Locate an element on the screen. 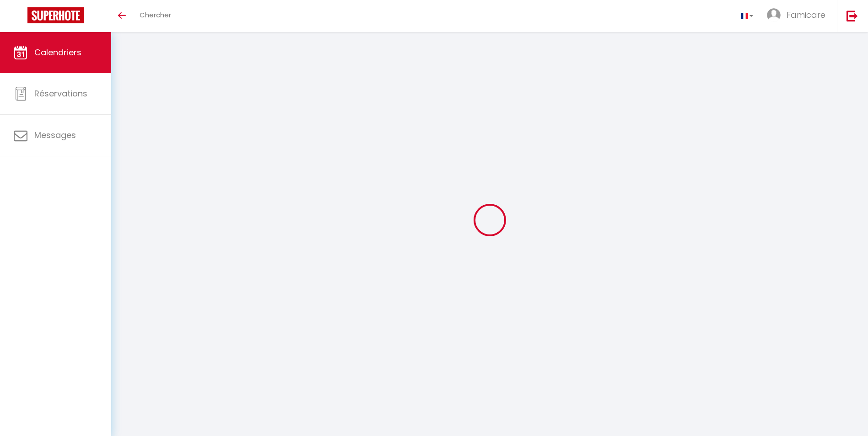  span: Messages is located at coordinates (55, 135).